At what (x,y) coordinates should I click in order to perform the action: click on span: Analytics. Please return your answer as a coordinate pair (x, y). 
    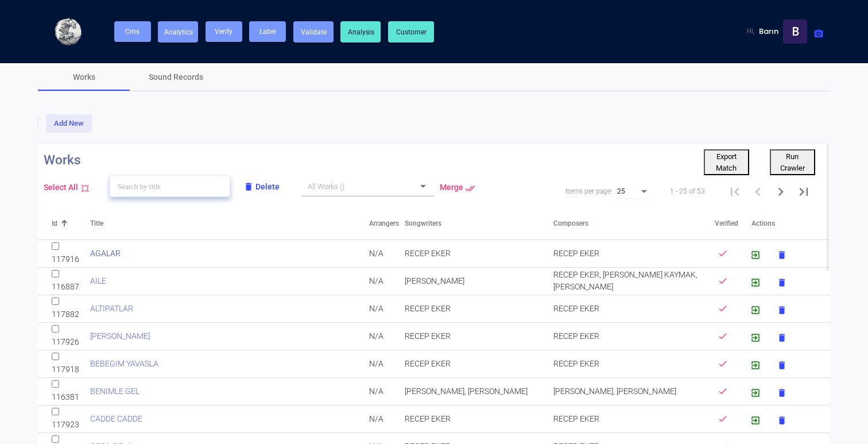
    Looking at the image, I should click on (178, 32).